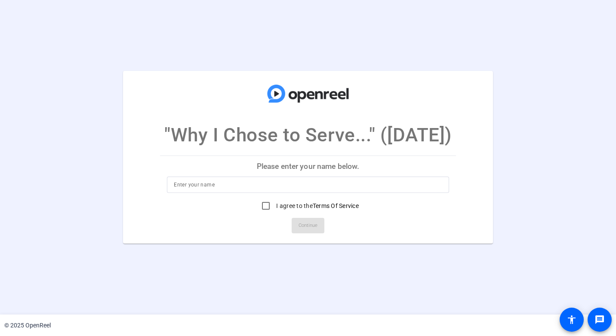 This screenshot has height=336, width=616. I want to click on input: Enter your name, so click(308, 185).